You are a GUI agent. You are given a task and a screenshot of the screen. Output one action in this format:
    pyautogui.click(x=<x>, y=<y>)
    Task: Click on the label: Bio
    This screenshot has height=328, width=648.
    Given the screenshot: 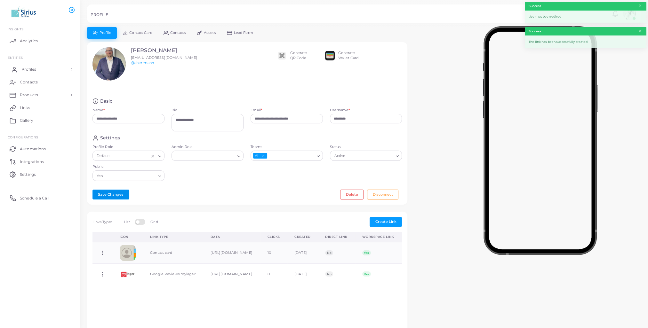 What is the action you would take?
    pyautogui.click(x=207, y=110)
    